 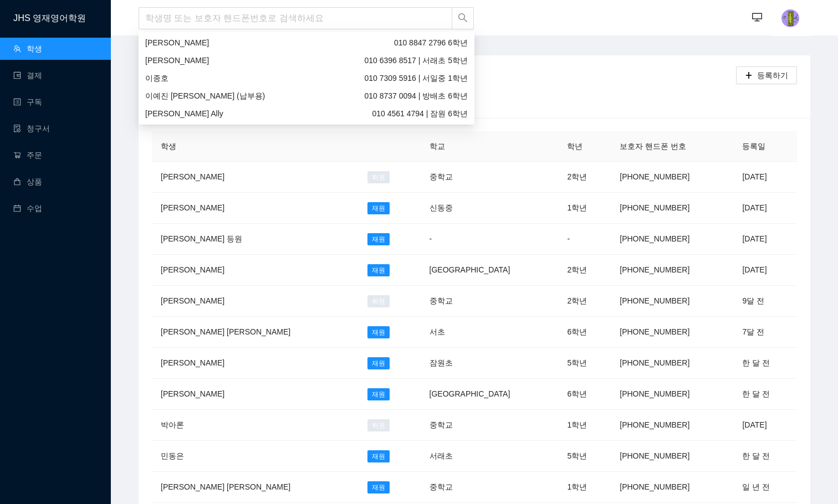 I want to click on td: 일 년 전, so click(x=765, y=487).